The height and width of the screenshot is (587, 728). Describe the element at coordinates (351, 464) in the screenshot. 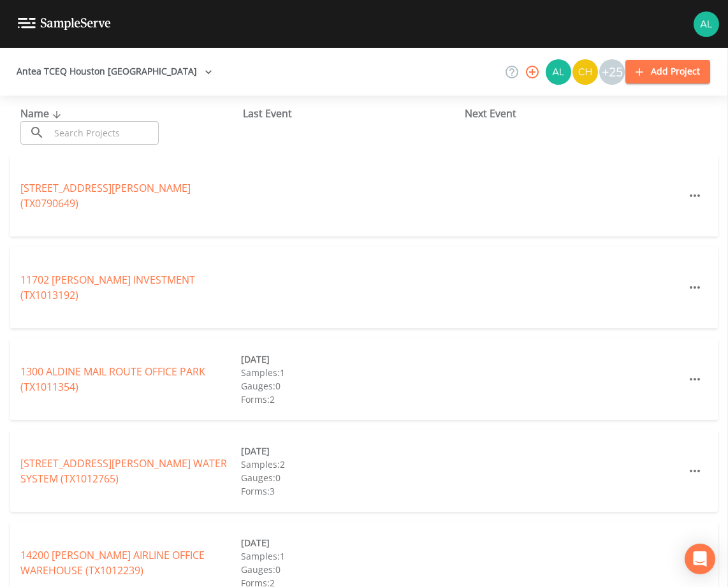

I see `div: Samples: 2` at that location.